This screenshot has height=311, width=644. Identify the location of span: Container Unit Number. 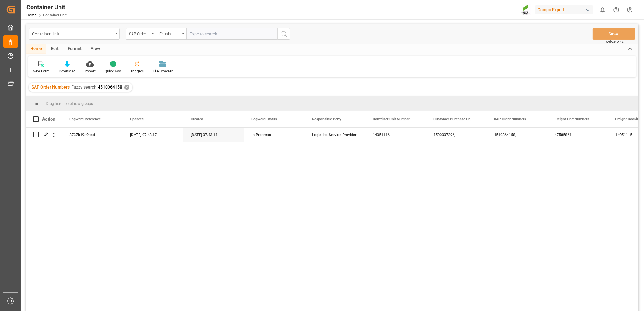
(391, 119).